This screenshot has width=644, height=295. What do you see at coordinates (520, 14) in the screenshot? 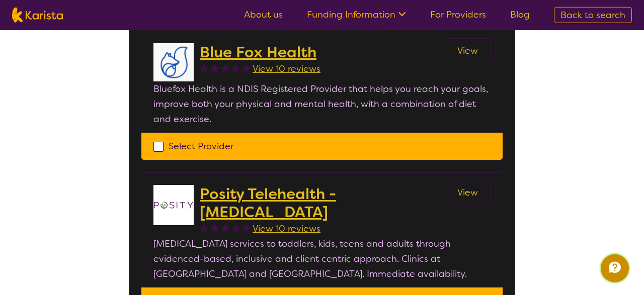
I see `a: Blog` at bounding box center [520, 14].